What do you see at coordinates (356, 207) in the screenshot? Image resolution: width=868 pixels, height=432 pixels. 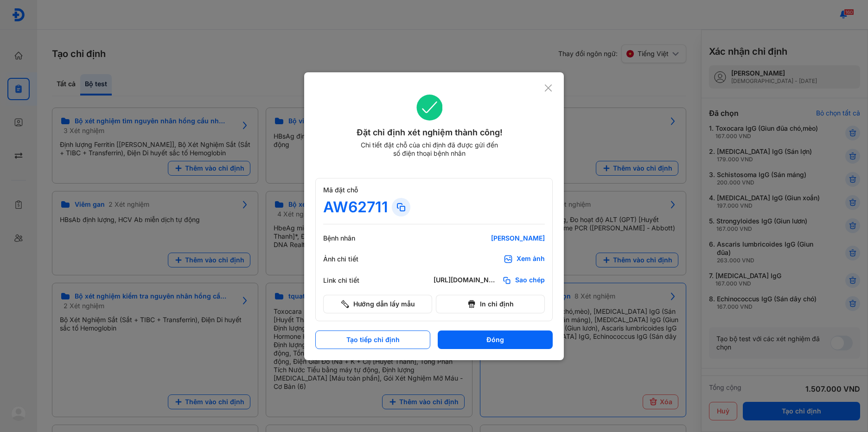 I see `div: AW62711` at bounding box center [356, 207].